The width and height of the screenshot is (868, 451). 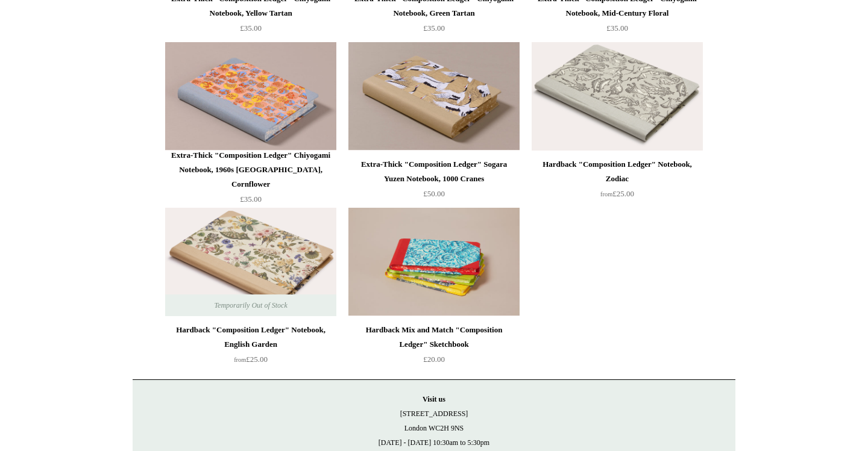 What do you see at coordinates (434, 338) in the screenshot?
I see `div: Hardback Mix and Match "Composition Ledger" Sketchbook` at bounding box center [434, 338].